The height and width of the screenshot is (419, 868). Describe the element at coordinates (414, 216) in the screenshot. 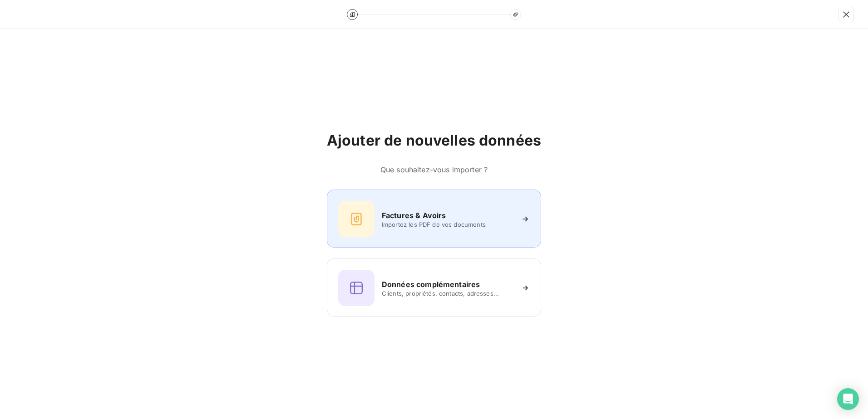

I see `h6: Factures & Avoirs` at that location.